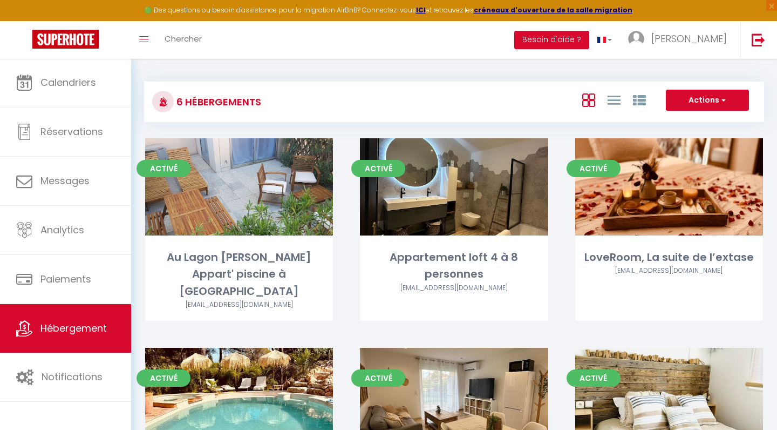 The image size is (777, 430). I want to click on span: Messages, so click(65, 180).